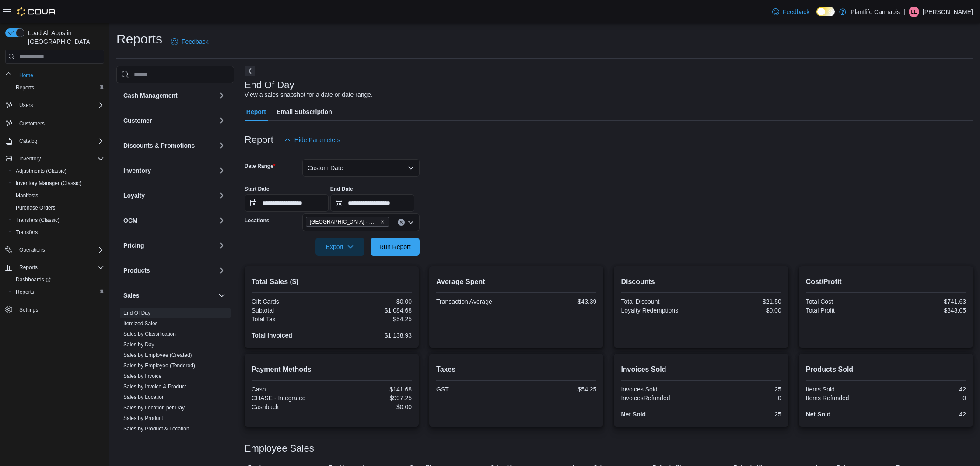 The width and height of the screenshot is (980, 466). What do you see at coordinates (155, 386) in the screenshot?
I see `a: Sales by Invoice & Product` at bounding box center [155, 386].